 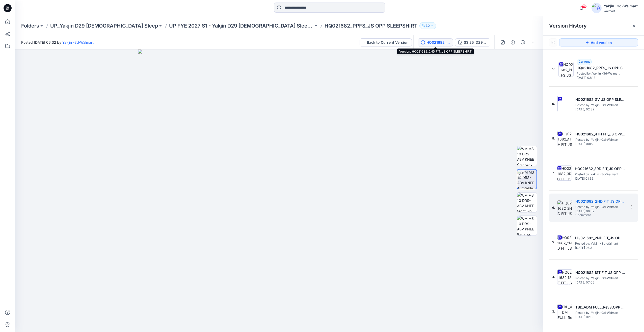 I want to click on span: 9., so click(x=553, y=103).